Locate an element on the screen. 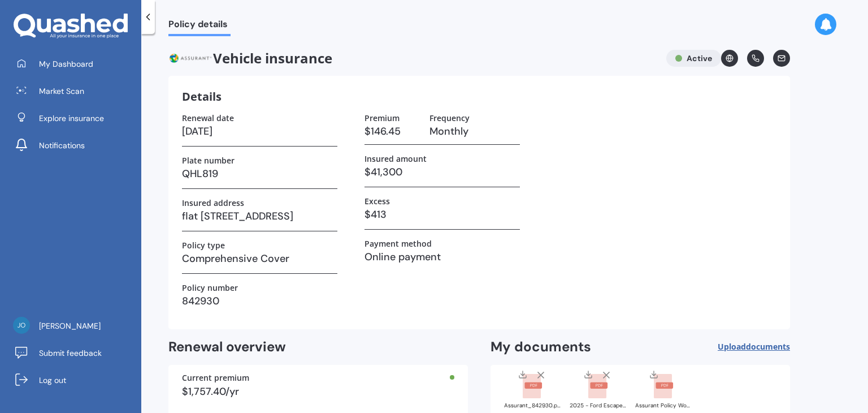 This screenshot has width=868, height=413. span: Vehicle insurance is located at coordinates (413, 58).